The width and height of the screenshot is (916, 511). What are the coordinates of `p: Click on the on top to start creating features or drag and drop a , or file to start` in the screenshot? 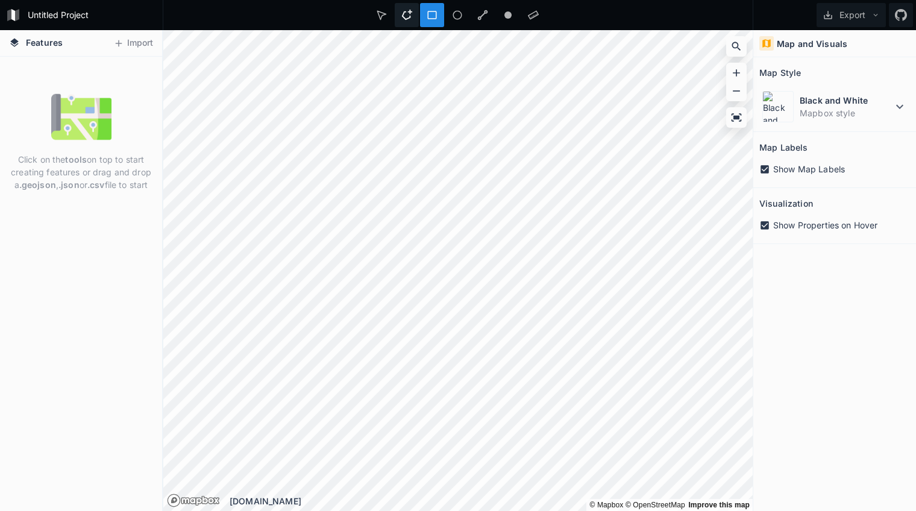 It's located at (81, 172).